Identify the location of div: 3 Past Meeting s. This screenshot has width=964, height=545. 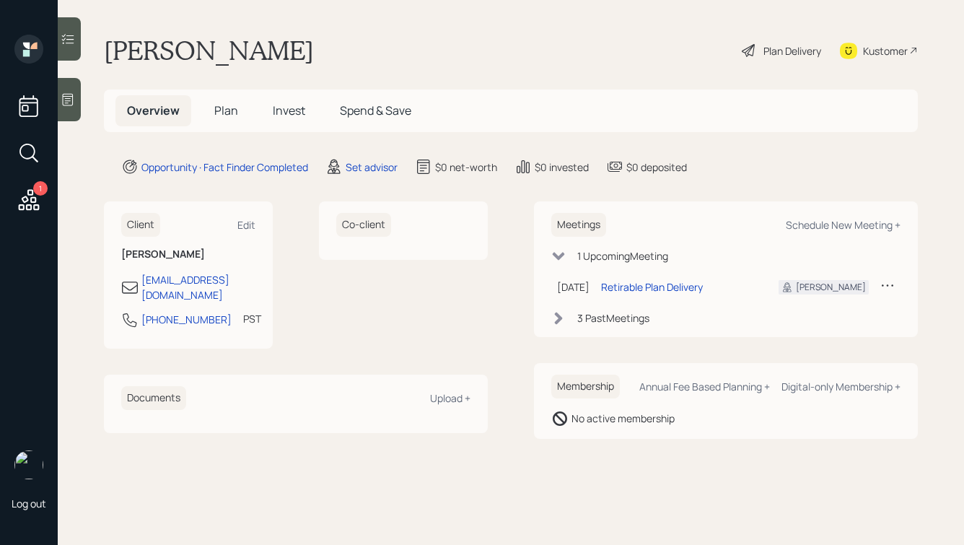
(613, 317).